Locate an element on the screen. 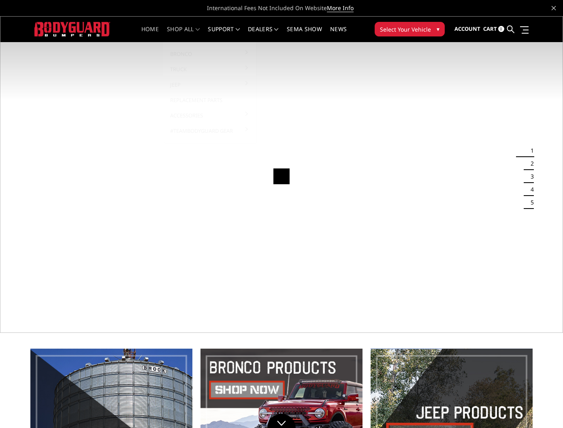 The width and height of the screenshot is (563, 428). a: Truck is located at coordinates (209, 69).